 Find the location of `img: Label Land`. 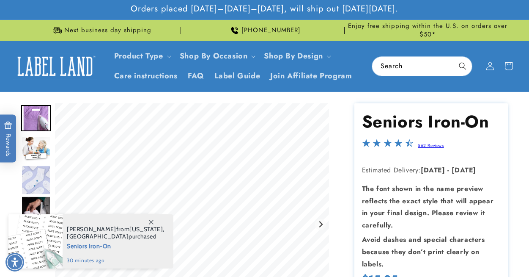

img: Label Land is located at coordinates (55, 66).